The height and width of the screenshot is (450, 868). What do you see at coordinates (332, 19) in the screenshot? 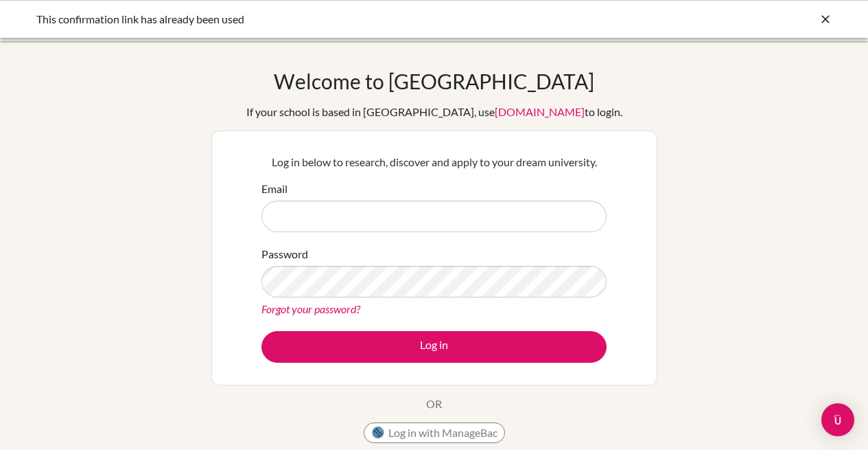
I see `div: This confirmation link has already been used` at bounding box center [332, 19].